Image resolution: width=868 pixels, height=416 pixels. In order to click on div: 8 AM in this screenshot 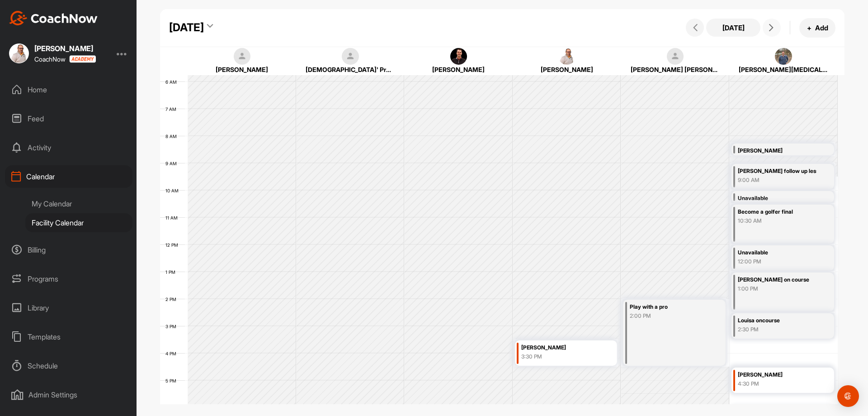, I will do `click(173, 136)`.